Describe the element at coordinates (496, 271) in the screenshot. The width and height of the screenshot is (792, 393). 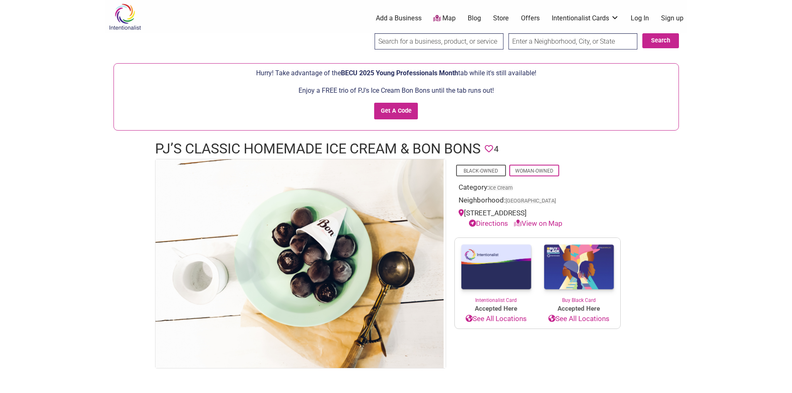
I see `a: Intentionalist Card` at that location.